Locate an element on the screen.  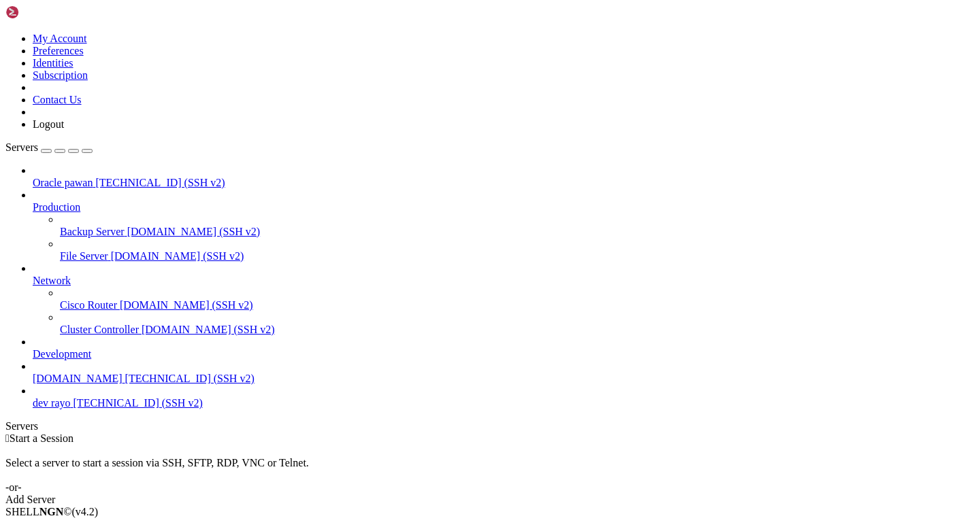
div: Servers is located at coordinates (490, 427).